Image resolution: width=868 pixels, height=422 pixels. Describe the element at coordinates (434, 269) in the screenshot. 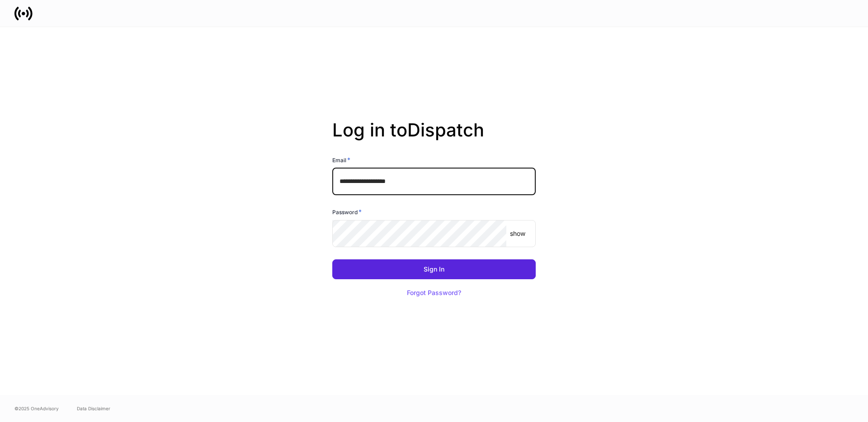

I see `div: Sign In` at that location.